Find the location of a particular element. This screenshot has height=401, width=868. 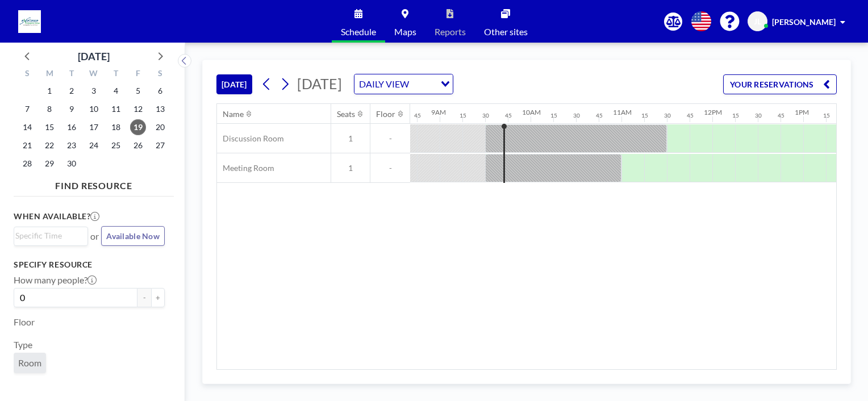

div: 1PM is located at coordinates (802, 112).